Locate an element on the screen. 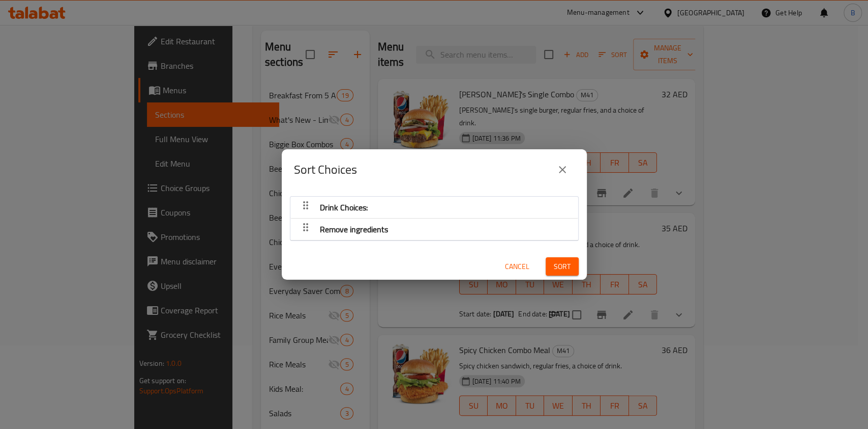 This screenshot has width=868, height=429. button: Sort is located at coordinates (562, 266).